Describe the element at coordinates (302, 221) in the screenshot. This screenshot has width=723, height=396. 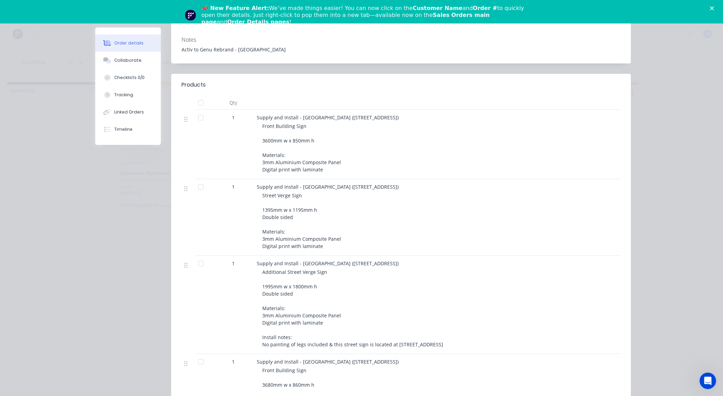
I see `span: Street Verge Sign 1395mm w x 1195mm h Double sided Materials: 3mm Aluminium Composite Panel Digit...` at that location.